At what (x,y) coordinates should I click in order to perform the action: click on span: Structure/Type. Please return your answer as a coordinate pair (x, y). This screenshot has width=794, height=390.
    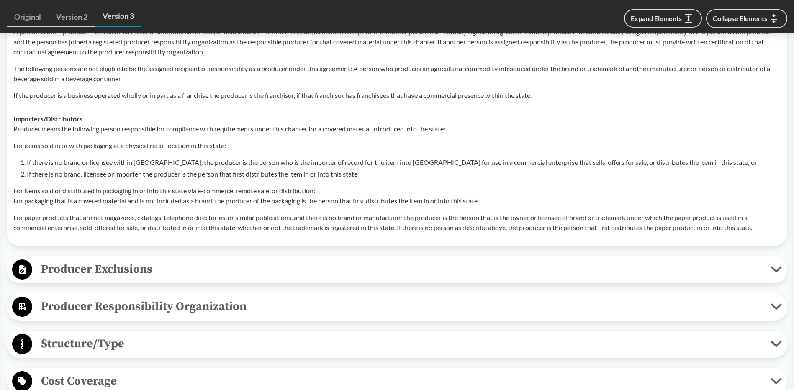
    Looking at the image, I should click on (402, 344).